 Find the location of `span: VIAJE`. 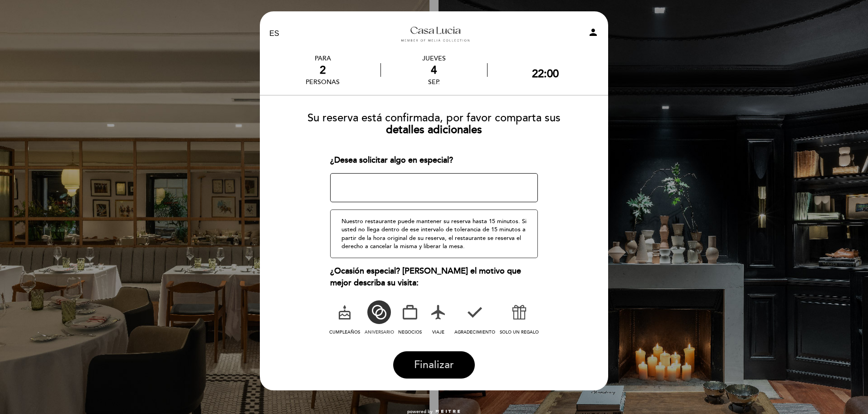

span: VIAJE is located at coordinates (438, 332).